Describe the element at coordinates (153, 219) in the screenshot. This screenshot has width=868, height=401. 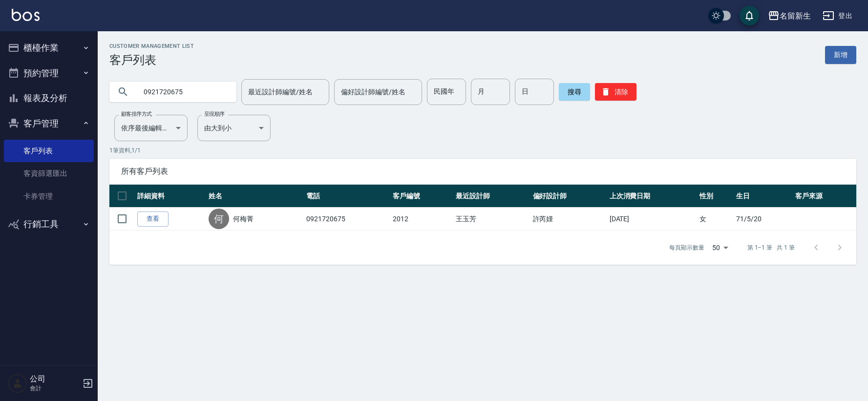
I see `a: 查看` at that location.